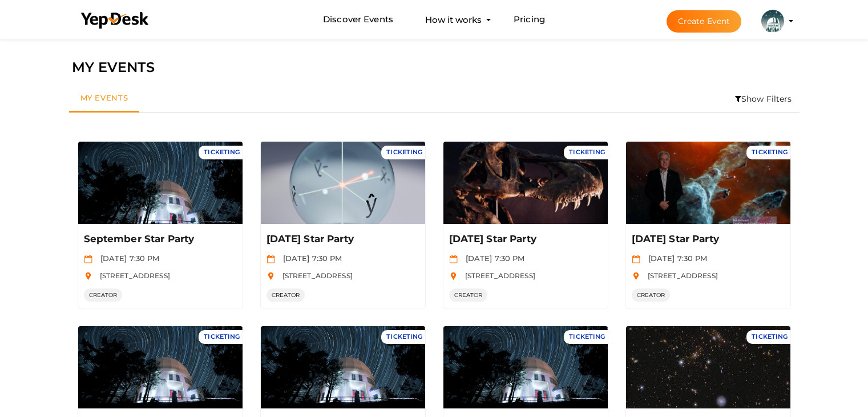 The width and height of the screenshot is (868, 417). I want to click on a: Discover Events, so click(358, 19).